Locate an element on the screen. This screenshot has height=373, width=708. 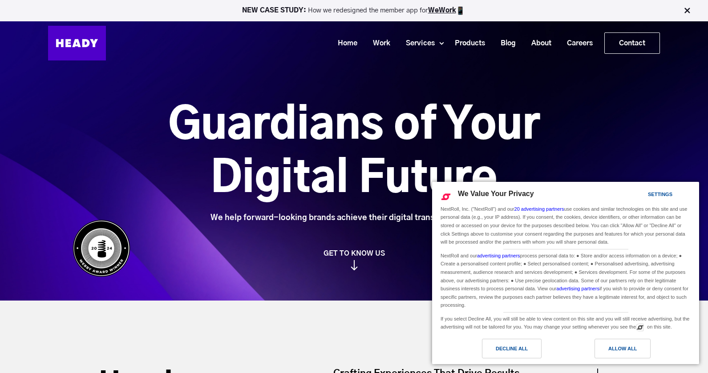
div: NextRoll and our process personal data to: ● Store and/or access information on a device; ● Creat... is located at coordinates (565, 280).